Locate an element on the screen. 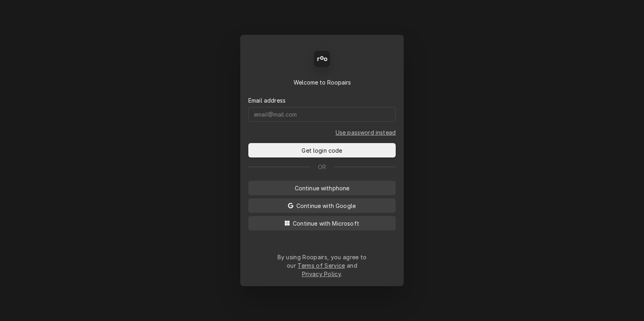 The height and width of the screenshot is (321, 644). div: By using Roopairs, you agree to our and . is located at coordinates (322, 265).